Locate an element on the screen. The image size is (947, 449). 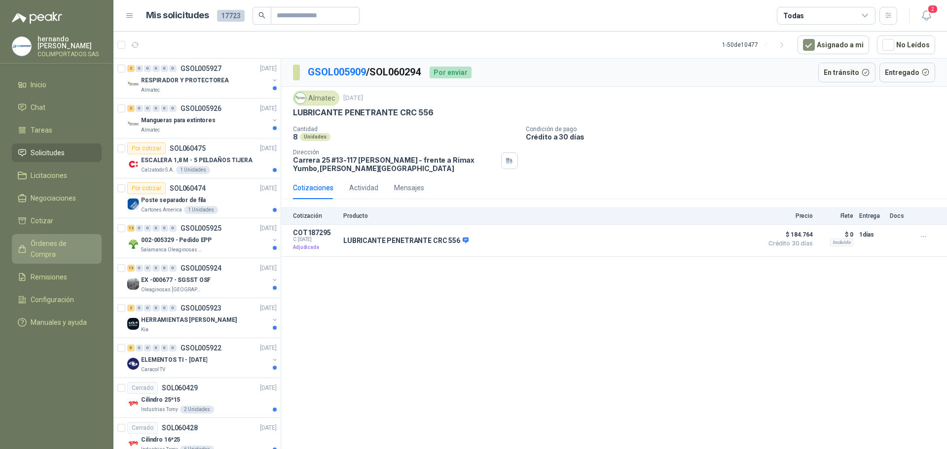
p: Caracol TV is located at coordinates (153, 370).